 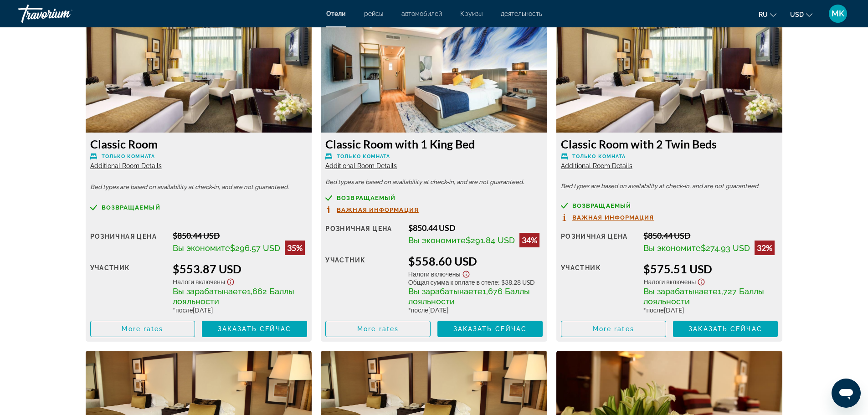 I want to click on div: $558.60 USD, so click(x=475, y=261).